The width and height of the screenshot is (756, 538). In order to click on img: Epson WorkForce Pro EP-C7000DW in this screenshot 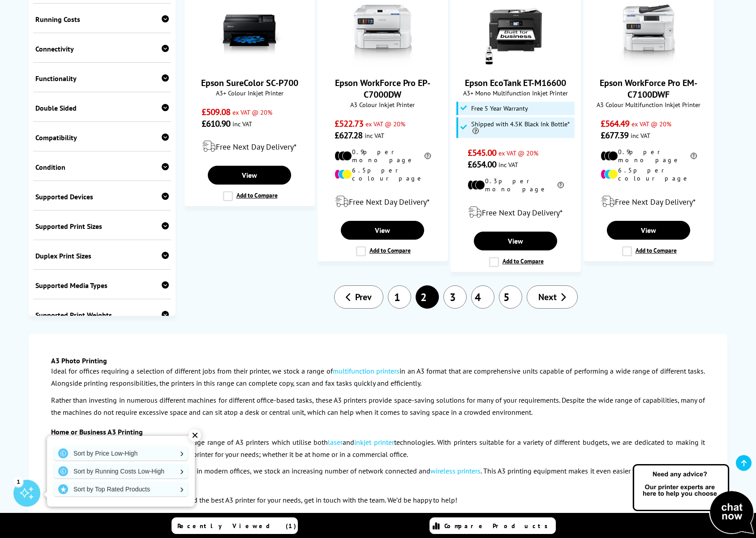, I will do `click(382, 34)`.